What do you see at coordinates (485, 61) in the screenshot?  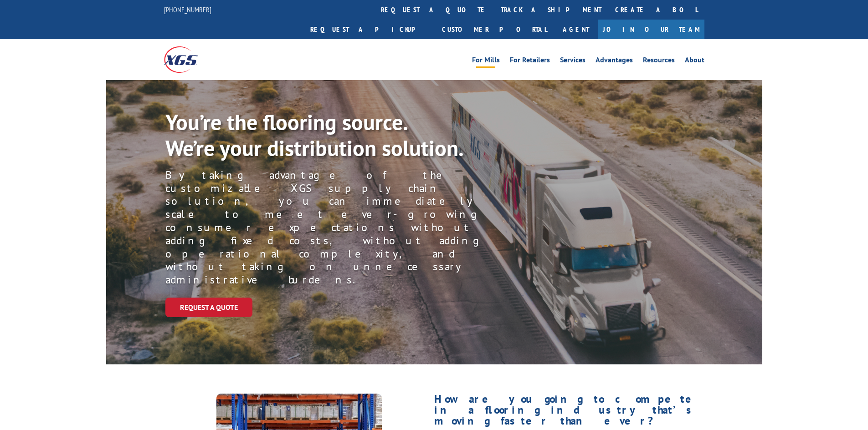 I see `a: For Mills` at bounding box center [485, 61].